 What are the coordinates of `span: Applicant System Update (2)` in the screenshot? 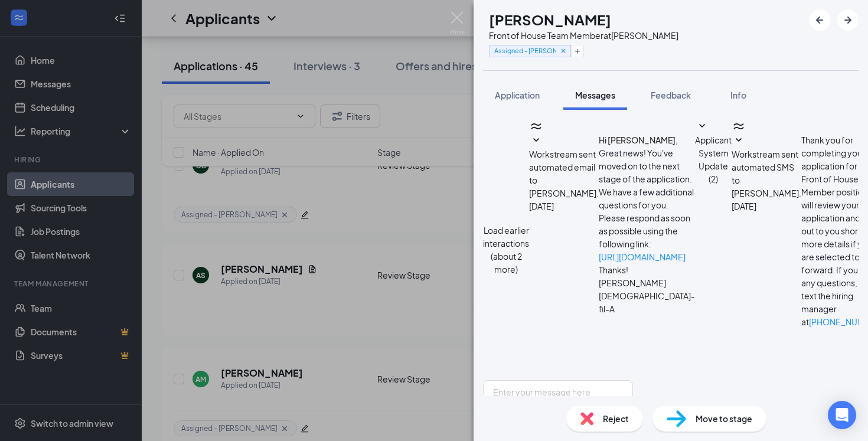 It's located at (713, 160).